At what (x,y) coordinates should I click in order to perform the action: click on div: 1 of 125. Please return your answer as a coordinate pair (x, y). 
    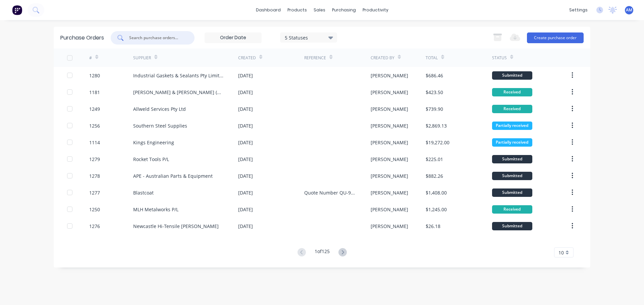
    Looking at the image, I should click on (322, 253).